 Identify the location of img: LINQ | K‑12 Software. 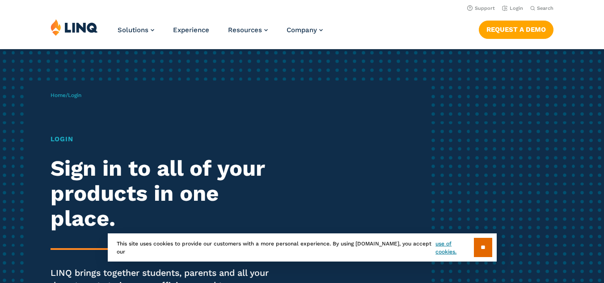
(74, 27).